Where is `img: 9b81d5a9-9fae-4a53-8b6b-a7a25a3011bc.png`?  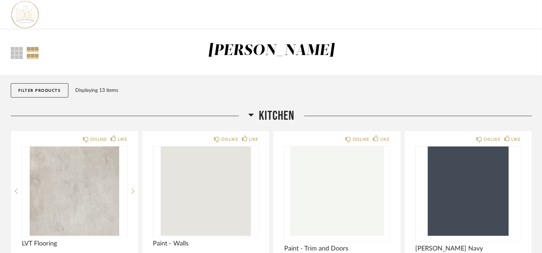 img: 9b81d5a9-9fae-4a53-8b6b-a7a25a3011bc.png is located at coordinates (25, 15).